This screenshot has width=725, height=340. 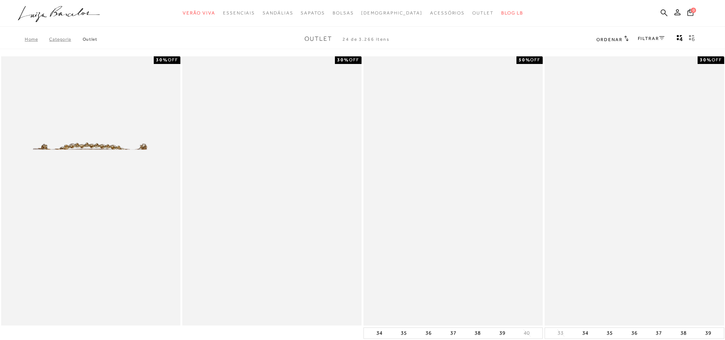 I want to click on button: gridText6Desc, so click(x=692, y=39).